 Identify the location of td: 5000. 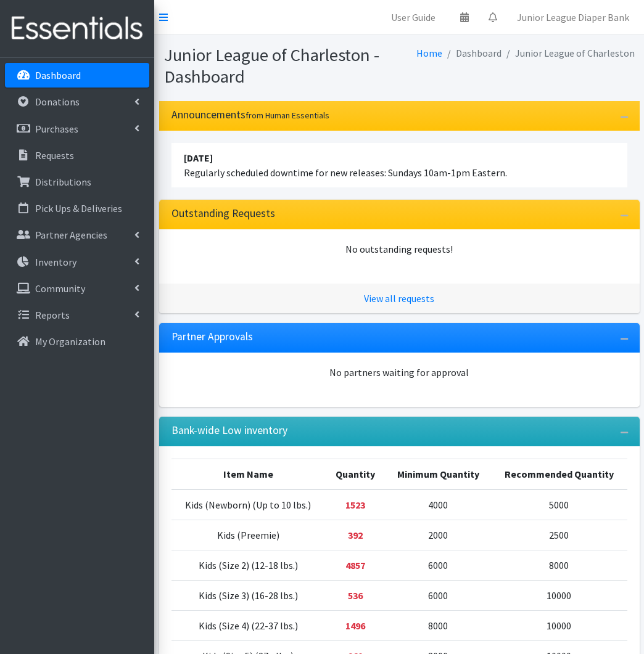
(559, 505).